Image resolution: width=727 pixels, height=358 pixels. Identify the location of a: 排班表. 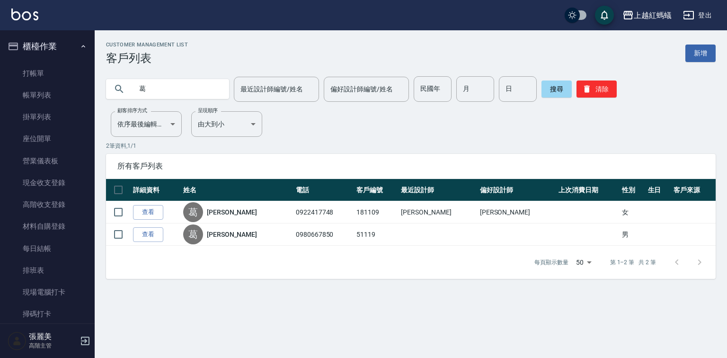
(47, 270).